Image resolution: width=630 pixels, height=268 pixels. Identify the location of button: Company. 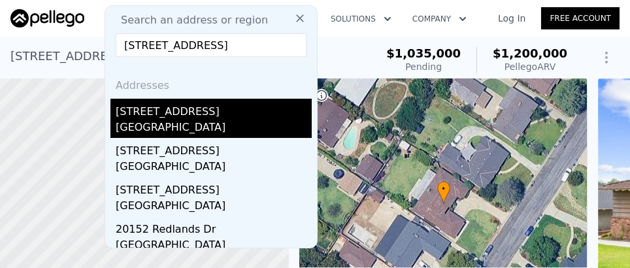
(439, 19).